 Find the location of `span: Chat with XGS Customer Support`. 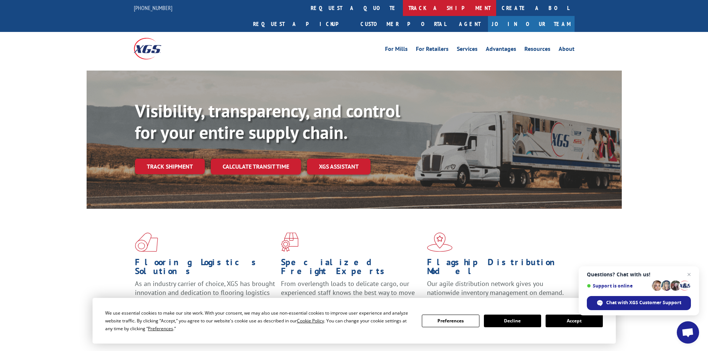

span: Chat with XGS Customer Support is located at coordinates (643, 303).